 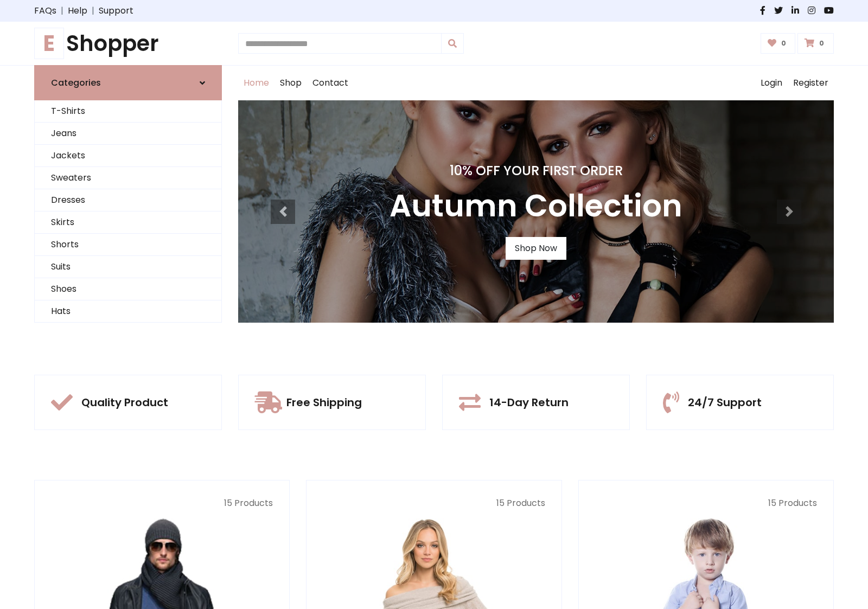 What do you see at coordinates (771, 83) in the screenshot?
I see `a: Login` at bounding box center [771, 83].